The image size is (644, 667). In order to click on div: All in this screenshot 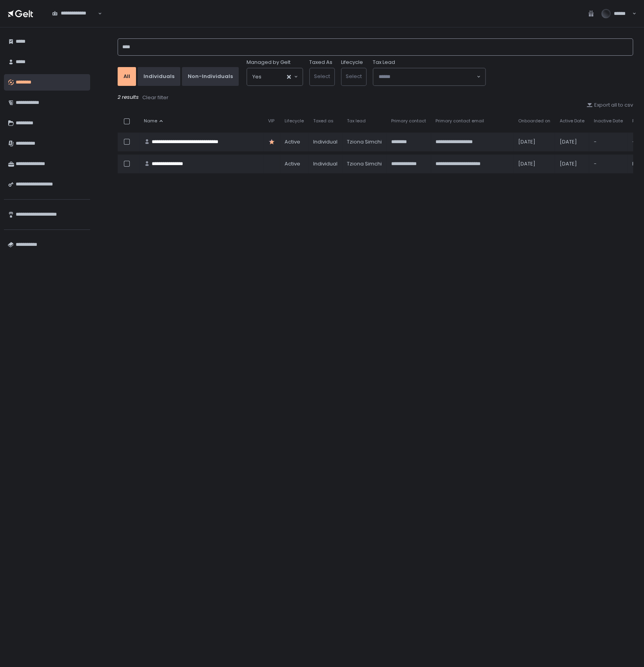, I will do `click(127, 76)`.